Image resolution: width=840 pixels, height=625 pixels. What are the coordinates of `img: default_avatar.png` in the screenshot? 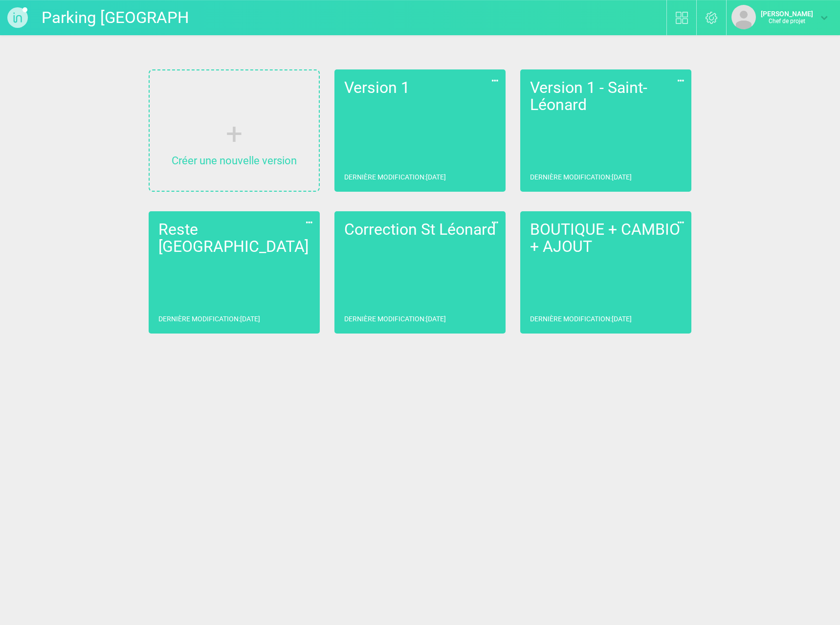 It's located at (743, 17).